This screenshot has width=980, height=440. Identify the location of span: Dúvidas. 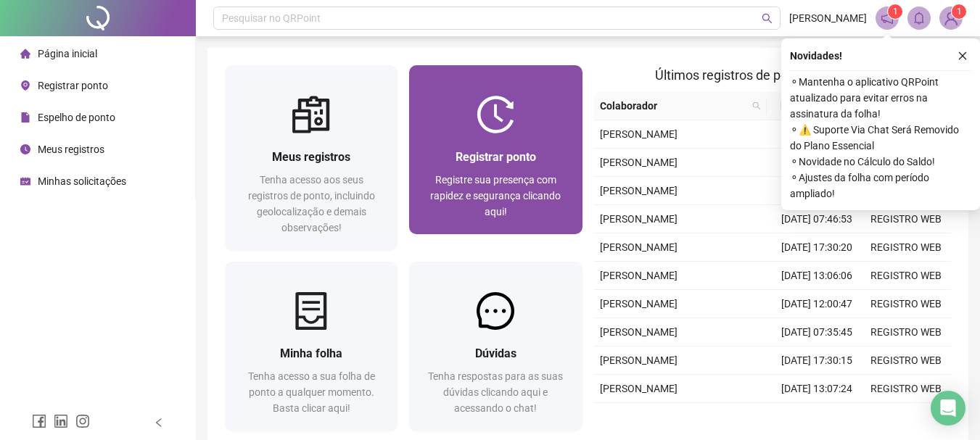
(496, 353).